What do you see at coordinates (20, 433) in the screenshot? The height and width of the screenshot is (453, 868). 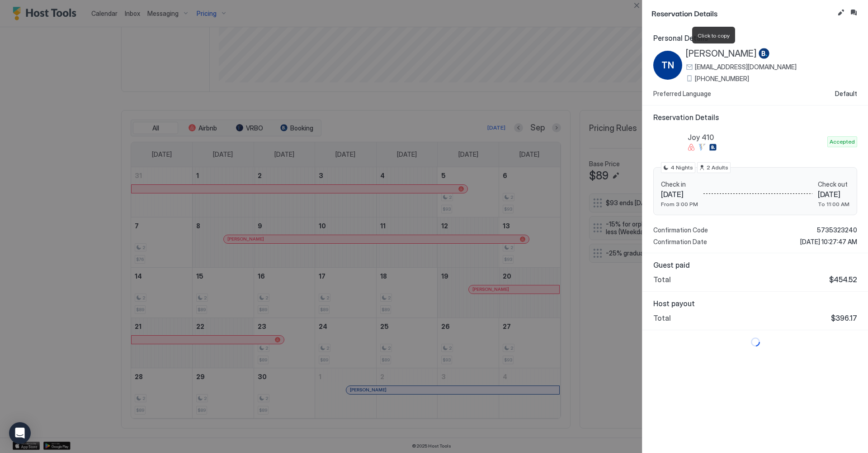 I see `div: Open Intercom Messenger` at bounding box center [20, 433].